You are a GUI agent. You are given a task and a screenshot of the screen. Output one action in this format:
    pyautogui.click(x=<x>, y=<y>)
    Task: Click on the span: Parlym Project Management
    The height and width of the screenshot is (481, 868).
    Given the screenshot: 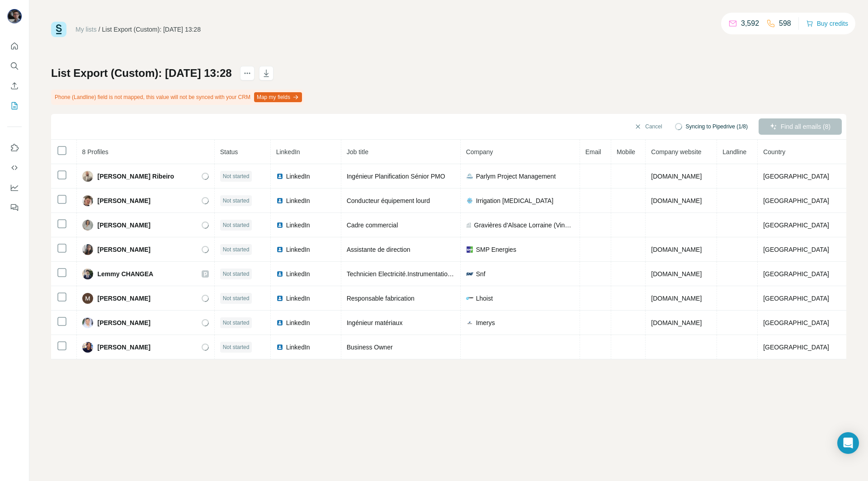 What is the action you would take?
    pyautogui.click(x=516, y=176)
    